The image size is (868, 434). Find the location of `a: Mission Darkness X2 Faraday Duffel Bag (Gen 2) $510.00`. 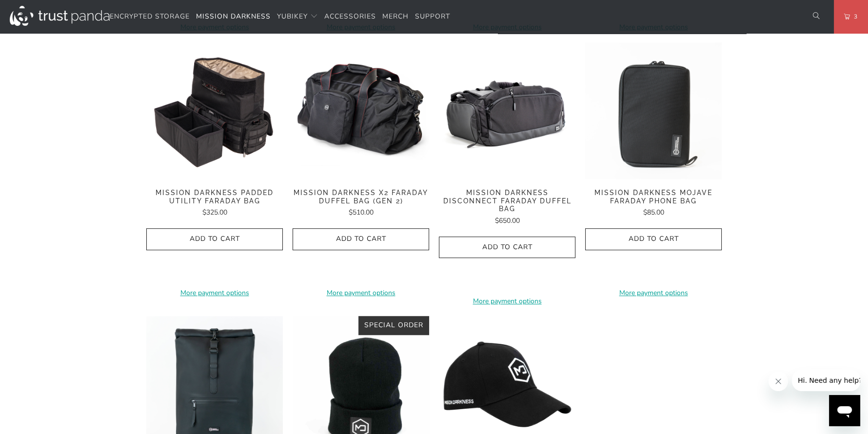

a: Mission Darkness X2 Faraday Duffel Bag (Gen 2) $510.00 is located at coordinates (361, 203).